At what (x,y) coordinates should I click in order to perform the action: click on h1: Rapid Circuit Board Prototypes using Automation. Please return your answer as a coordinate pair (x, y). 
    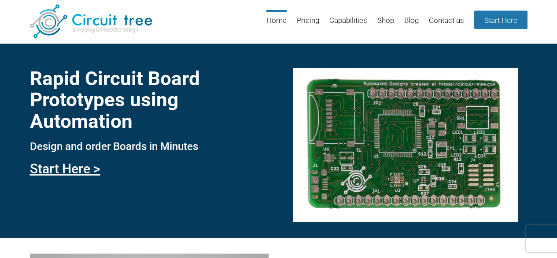
    Looking at the image, I should click on (149, 99).